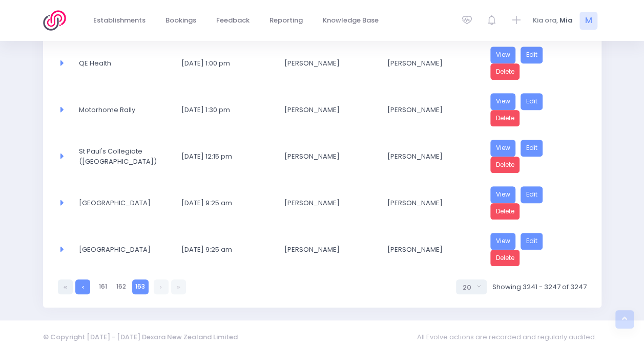  Describe the element at coordinates (232, 21) in the screenshot. I see `span: Feedback` at that location.